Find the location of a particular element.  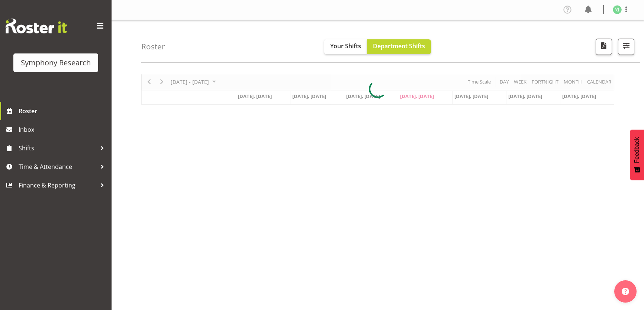

img: Rosterit website logo is located at coordinates (36, 26).